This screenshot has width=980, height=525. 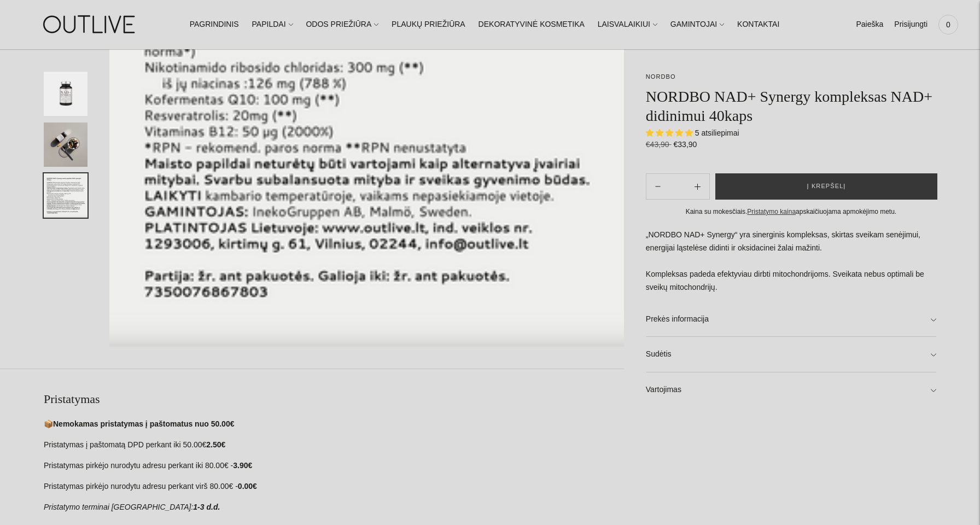 What do you see at coordinates (697, 25) in the screenshot?
I see `a: GAMINTOJAI` at bounding box center [697, 25].